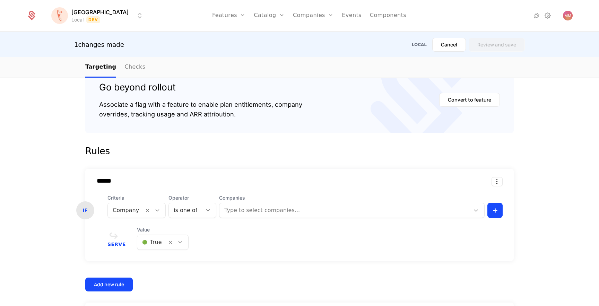  What do you see at coordinates (163, 230) in the screenshot?
I see `span: Value` at bounding box center [163, 230].